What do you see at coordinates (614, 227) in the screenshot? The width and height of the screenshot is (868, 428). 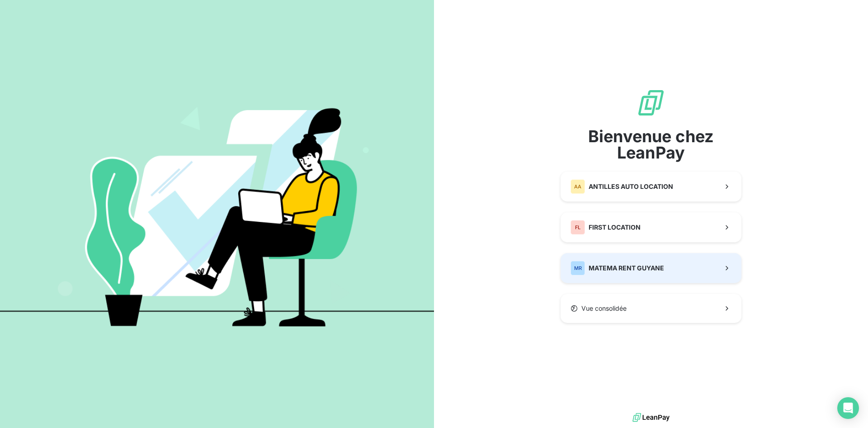 I see `span: FIRST LOCATION` at bounding box center [614, 227].